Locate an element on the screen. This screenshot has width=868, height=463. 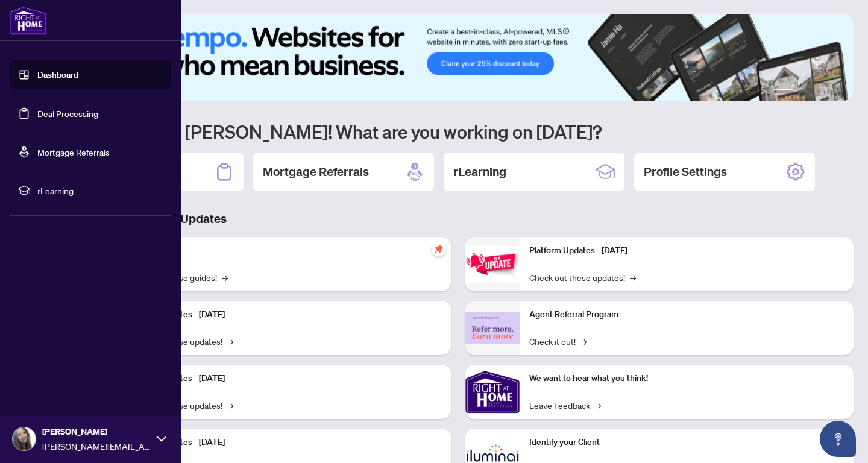
h2: rLearning is located at coordinates (480, 172).